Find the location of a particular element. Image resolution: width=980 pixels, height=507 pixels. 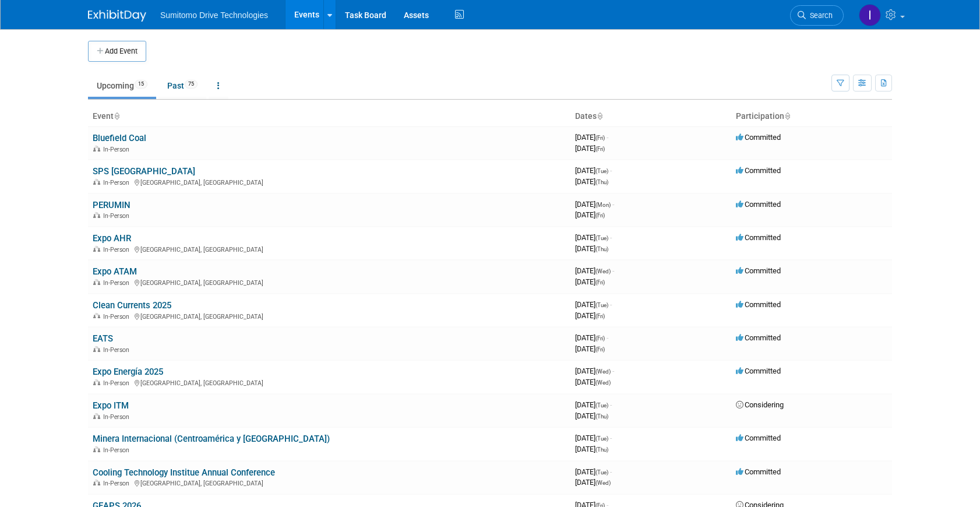

span: (Mon) is located at coordinates (603, 204).